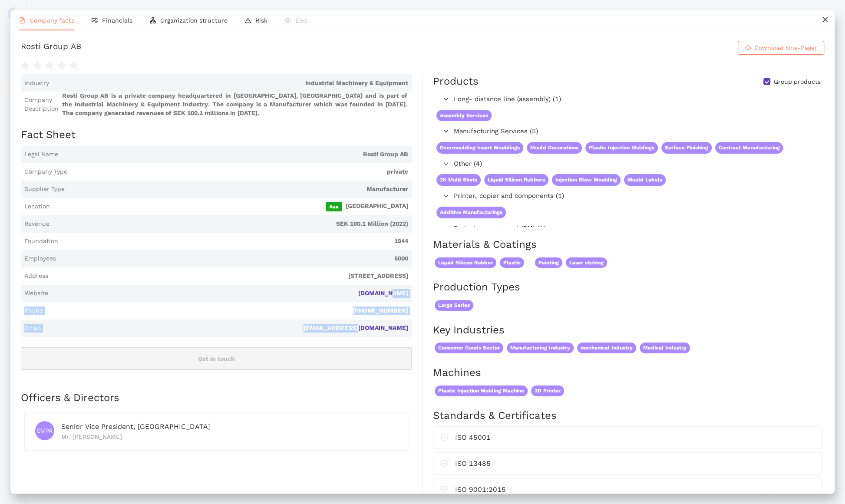 The height and width of the screenshot is (504, 845). What do you see at coordinates (41, 104) in the screenshot?
I see `span: Company Description` at bounding box center [41, 104].